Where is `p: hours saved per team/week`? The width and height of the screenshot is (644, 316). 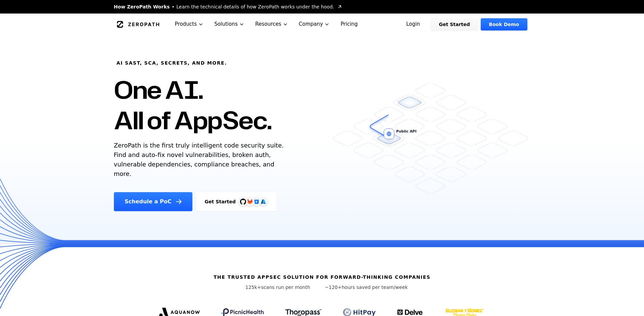
p: hours saved per team/week is located at coordinates (366, 288).